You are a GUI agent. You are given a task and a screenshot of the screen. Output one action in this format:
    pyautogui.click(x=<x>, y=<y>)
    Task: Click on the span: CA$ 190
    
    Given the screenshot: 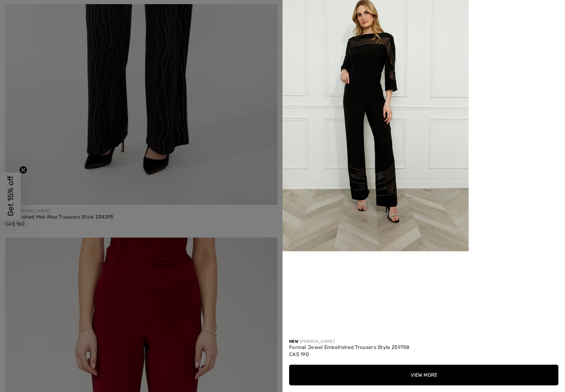 What is the action you would take?
    pyautogui.click(x=299, y=354)
    